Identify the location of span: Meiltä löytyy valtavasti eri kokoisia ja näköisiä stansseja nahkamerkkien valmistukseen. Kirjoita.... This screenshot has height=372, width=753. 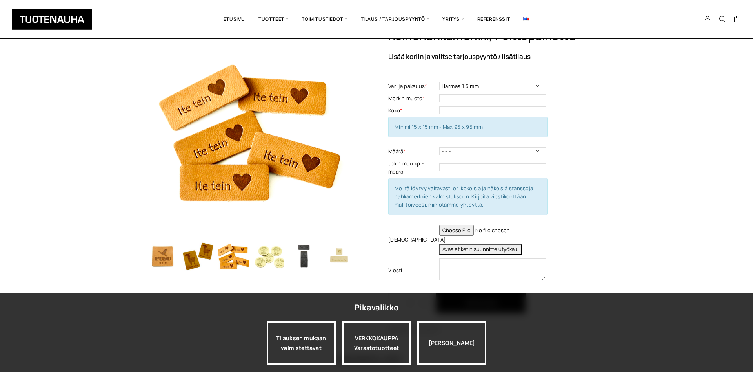
(464, 196).